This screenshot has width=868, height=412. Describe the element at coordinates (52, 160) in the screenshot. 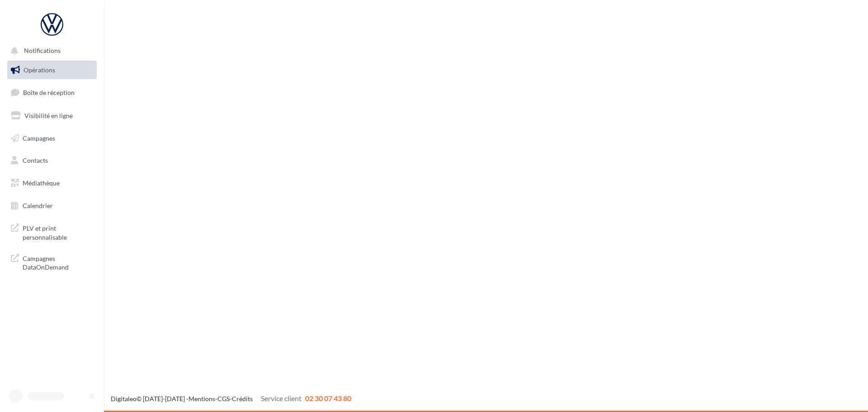

I see `a: Contacts` at that location.